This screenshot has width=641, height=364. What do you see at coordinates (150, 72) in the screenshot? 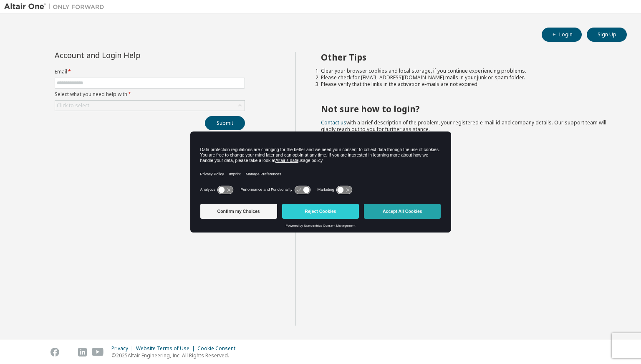
I see `label: Email` at bounding box center [150, 72].